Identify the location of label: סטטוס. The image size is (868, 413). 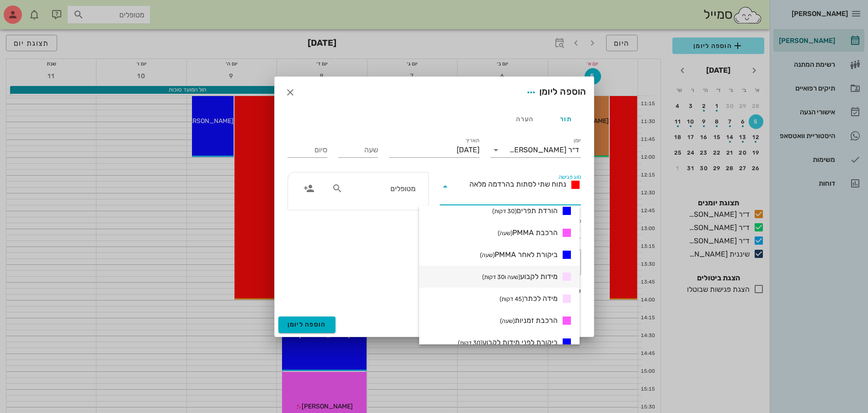
(573, 221).